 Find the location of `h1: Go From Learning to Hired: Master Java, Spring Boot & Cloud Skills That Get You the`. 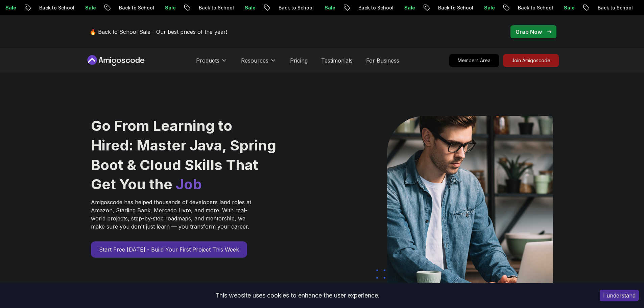

h1: Go From Learning to Hired: Master Java, Spring Boot & Cloud Skills That Get You the is located at coordinates (184, 155).